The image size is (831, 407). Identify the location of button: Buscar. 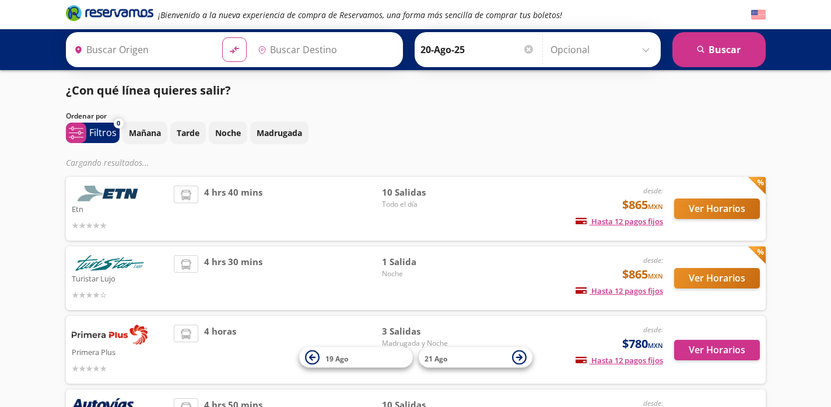
(719, 50).